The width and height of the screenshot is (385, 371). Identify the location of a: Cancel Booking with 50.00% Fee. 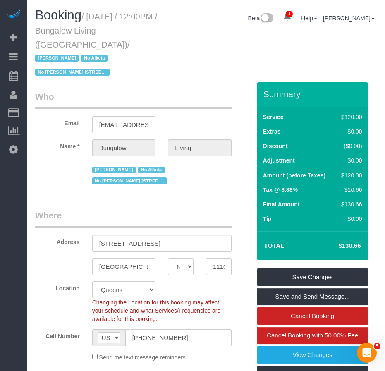
(313, 335).